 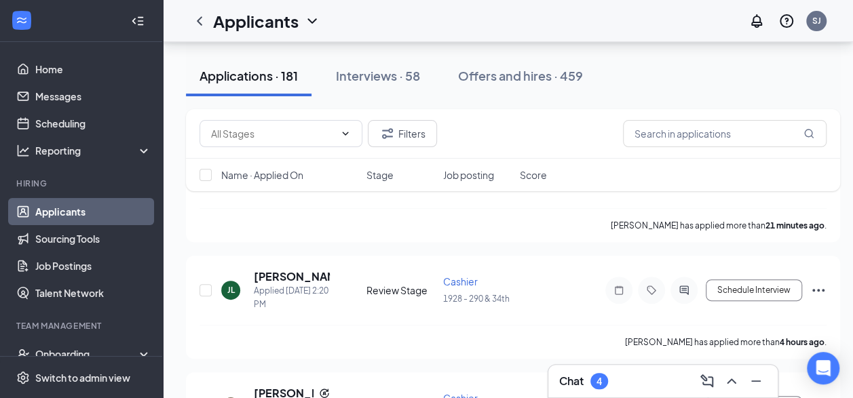 I want to click on svg: QuestionInfo, so click(x=787, y=21).